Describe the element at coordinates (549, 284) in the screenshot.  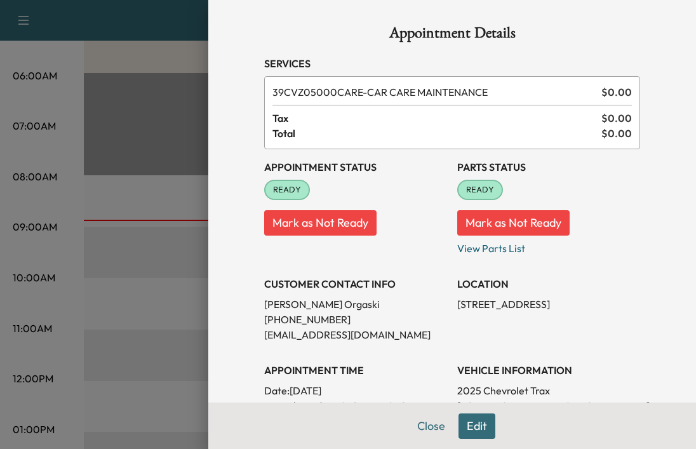
I see `h3: LOCATION` at that location.